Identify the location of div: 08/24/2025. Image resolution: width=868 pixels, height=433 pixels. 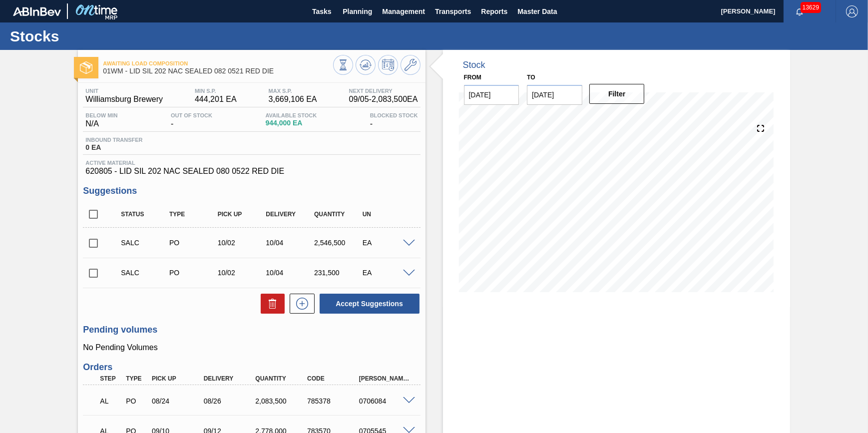
(178, 402).